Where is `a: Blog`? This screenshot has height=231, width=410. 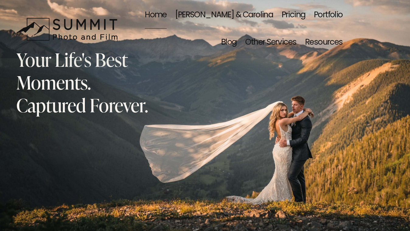
a: Blog is located at coordinates (229, 43).